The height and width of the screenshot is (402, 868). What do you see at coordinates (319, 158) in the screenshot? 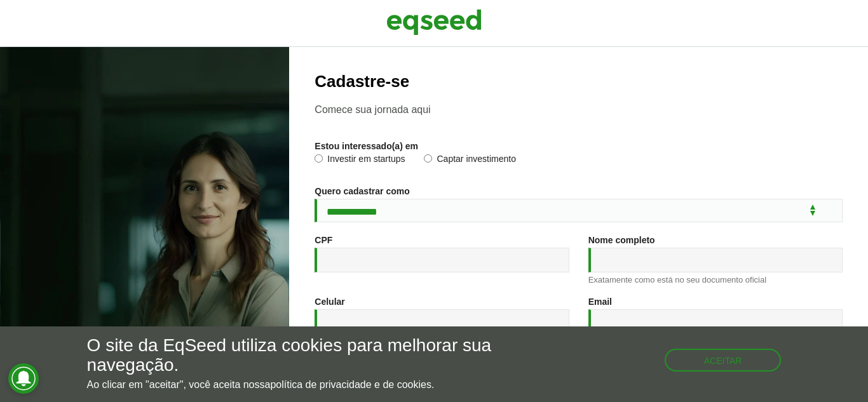
I see `input: Investir em startups` at bounding box center [319, 158].